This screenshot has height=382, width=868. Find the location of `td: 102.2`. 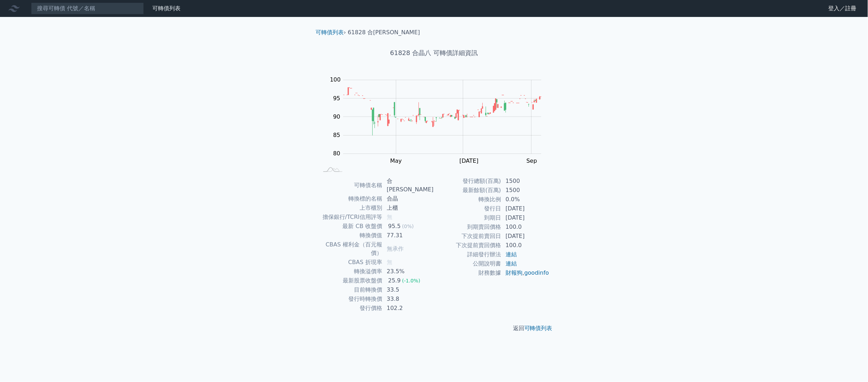

td: 102.2 is located at coordinates (409, 308).